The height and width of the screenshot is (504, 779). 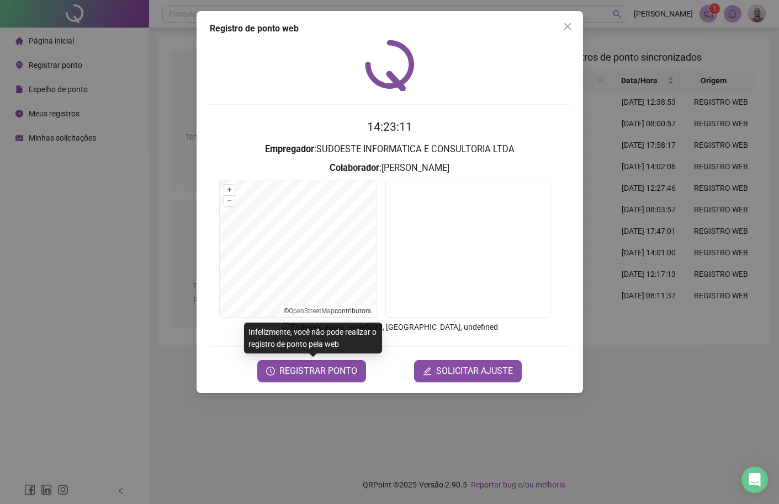 What do you see at coordinates (311, 371) in the screenshot?
I see `button: REGISTRAR PONTO` at bounding box center [311, 371].